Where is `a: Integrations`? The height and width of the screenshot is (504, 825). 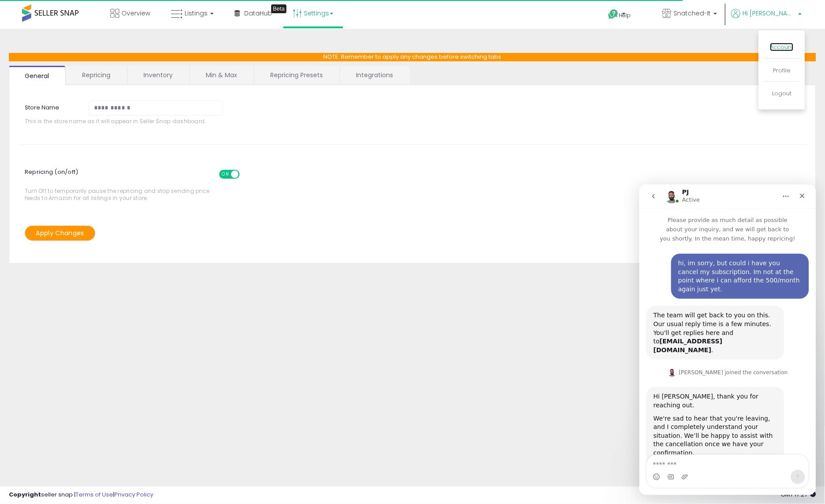 a: Integrations is located at coordinates (374, 75).